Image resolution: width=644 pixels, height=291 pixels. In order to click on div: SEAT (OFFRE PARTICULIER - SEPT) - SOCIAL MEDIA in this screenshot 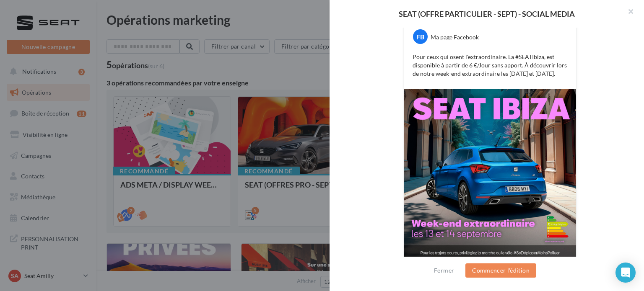, I will do `click(487, 14)`.